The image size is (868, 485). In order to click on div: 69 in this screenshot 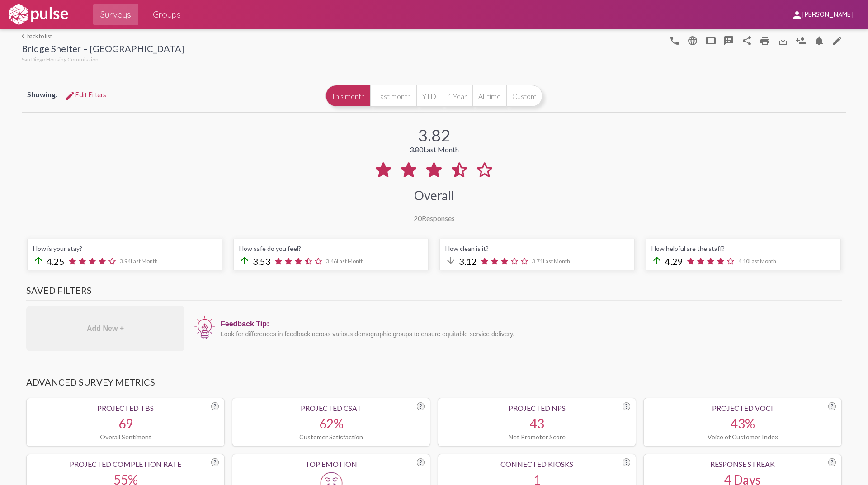, I will do `click(125, 424)`.